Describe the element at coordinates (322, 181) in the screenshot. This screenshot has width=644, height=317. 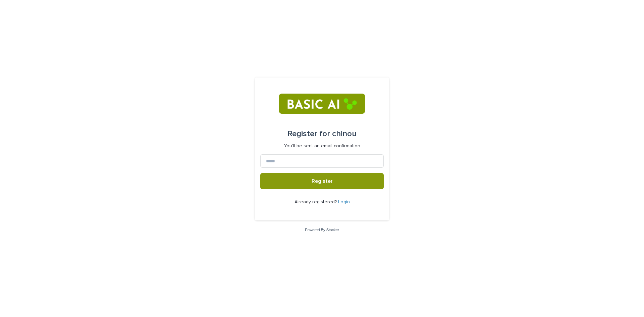
I see `button: Register` at that location.